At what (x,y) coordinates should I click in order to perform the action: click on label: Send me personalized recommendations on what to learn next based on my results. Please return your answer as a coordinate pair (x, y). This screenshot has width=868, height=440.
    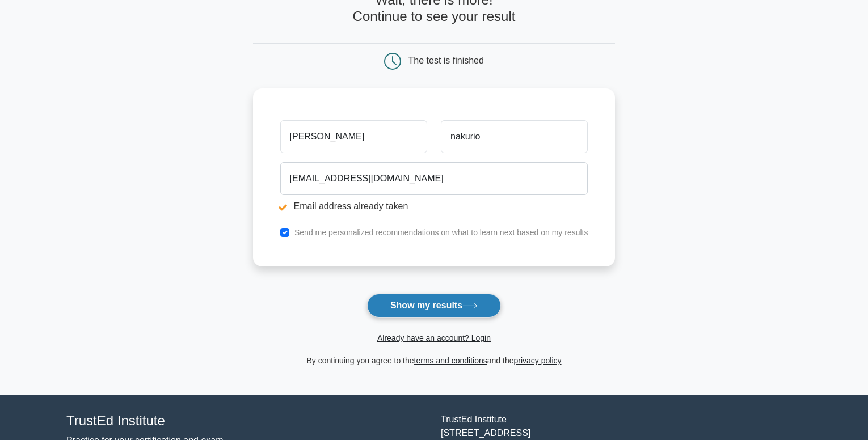
    Looking at the image, I should click on (441, 233).